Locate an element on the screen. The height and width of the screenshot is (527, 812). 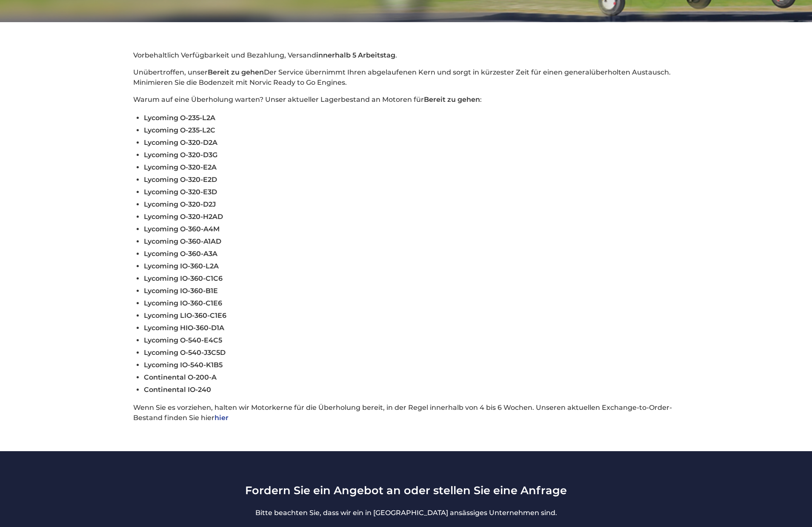
span: Lycoming O-235-L2A is located at coordinates (179, 118).